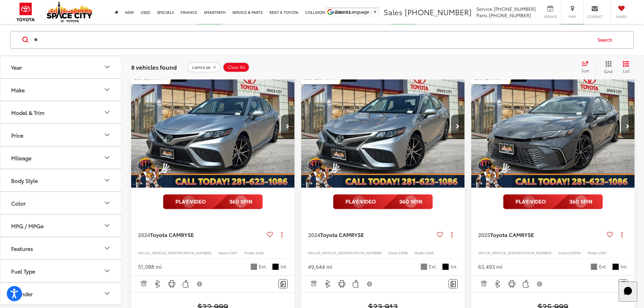 This screenshot has width=644, height=308. I want to click on a: Select Language​, so click(356, 12).